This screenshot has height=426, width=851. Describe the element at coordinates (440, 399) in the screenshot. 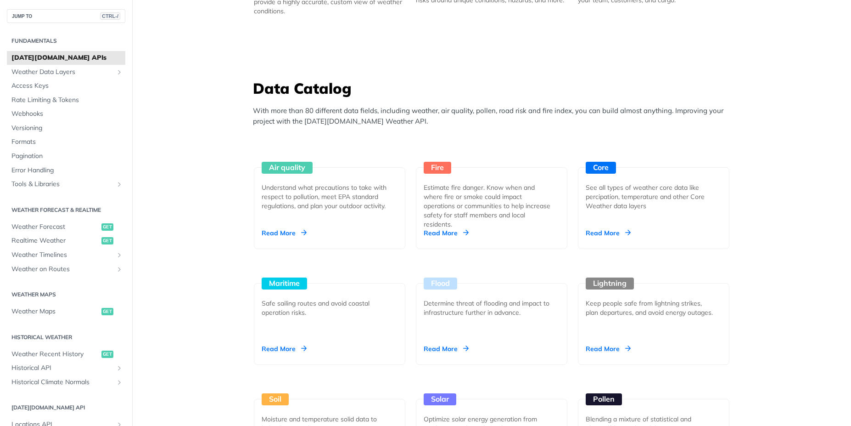

I see `div: Solar` at that location.